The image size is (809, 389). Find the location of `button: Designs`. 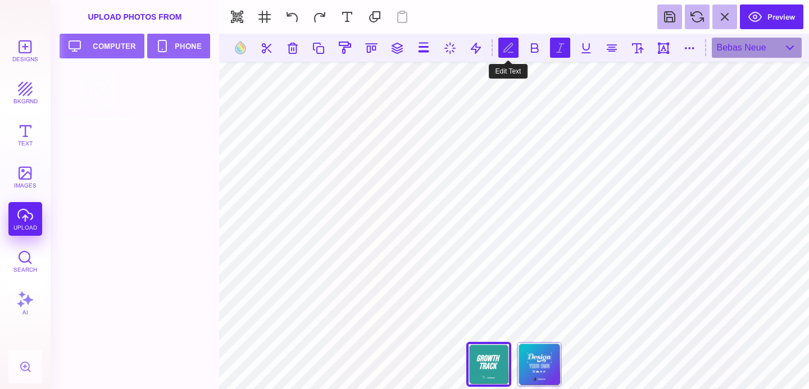

button: Designs is located at coordinates (25, 51).